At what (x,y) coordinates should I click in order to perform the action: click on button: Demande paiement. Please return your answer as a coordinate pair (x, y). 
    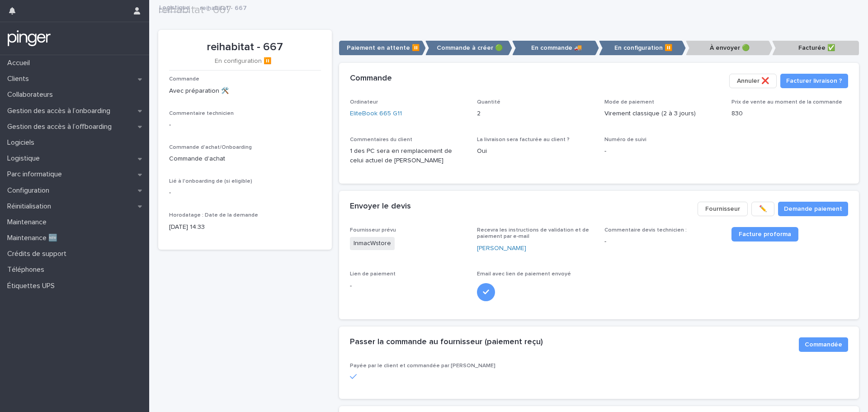
    Looking at the image, I should click on (813, 209).